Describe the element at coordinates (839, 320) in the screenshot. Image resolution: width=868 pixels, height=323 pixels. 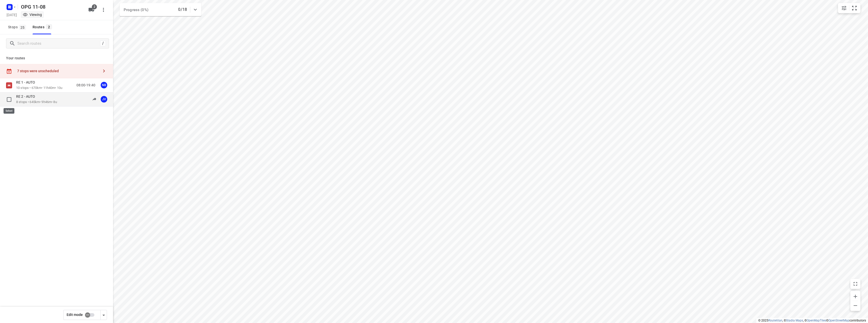
I see `a: OpenStreetMap` at that location.